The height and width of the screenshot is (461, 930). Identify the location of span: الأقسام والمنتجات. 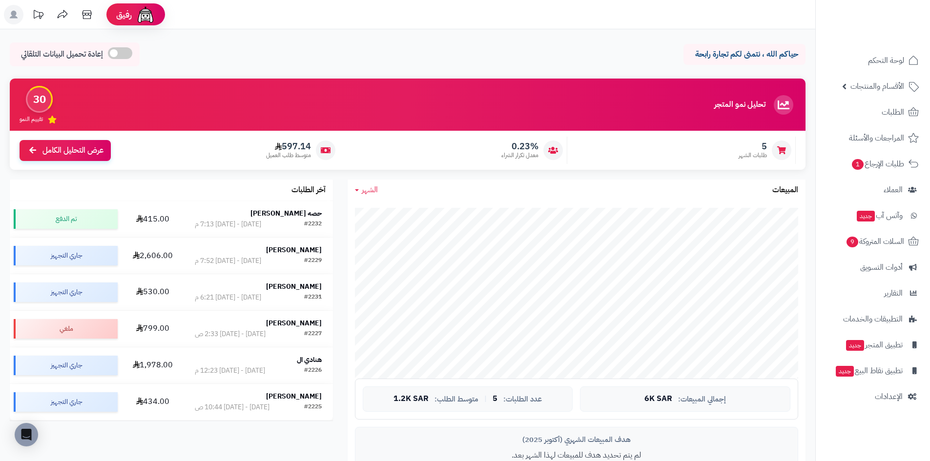
(877, 86).